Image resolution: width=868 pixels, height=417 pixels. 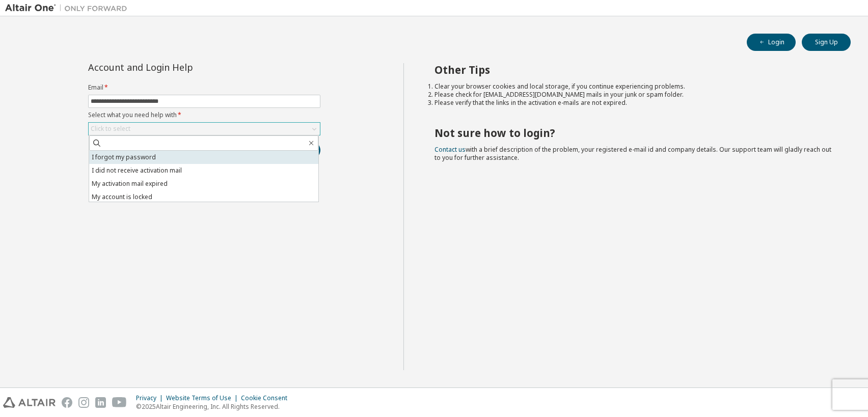 I want to click on span: with a brief description of the problem, your registered e-mail id and company details. Our suppo..., so click(x=633, y=153).